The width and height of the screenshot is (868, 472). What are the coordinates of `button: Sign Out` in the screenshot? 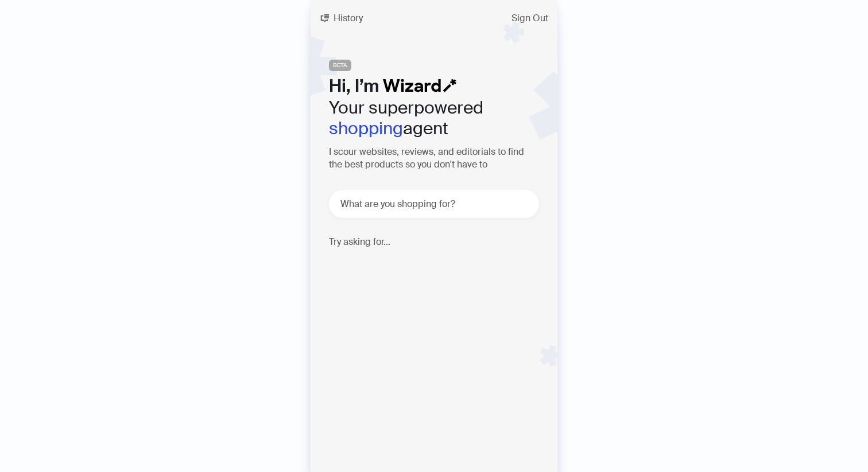 It's located at (529, 18).